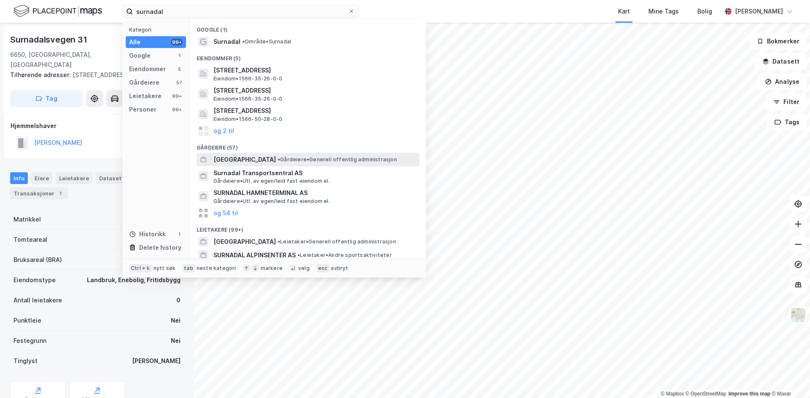  I want to click on div: 0, so click(178, 301).